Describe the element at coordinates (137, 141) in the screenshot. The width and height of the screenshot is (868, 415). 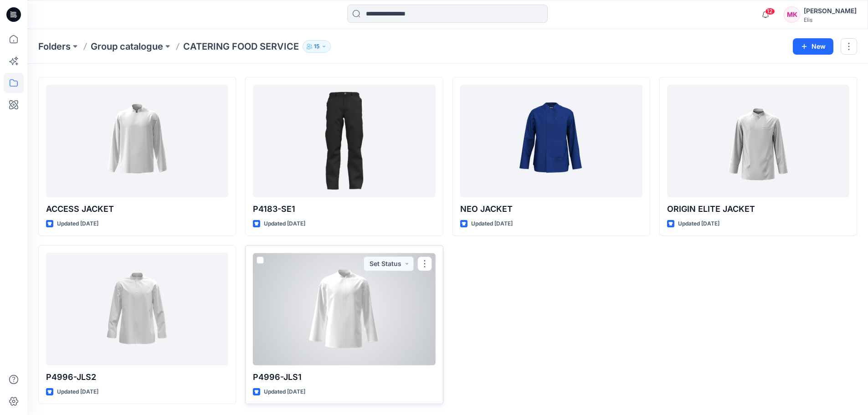
I see `a: ACCESS JACKET` at that location.